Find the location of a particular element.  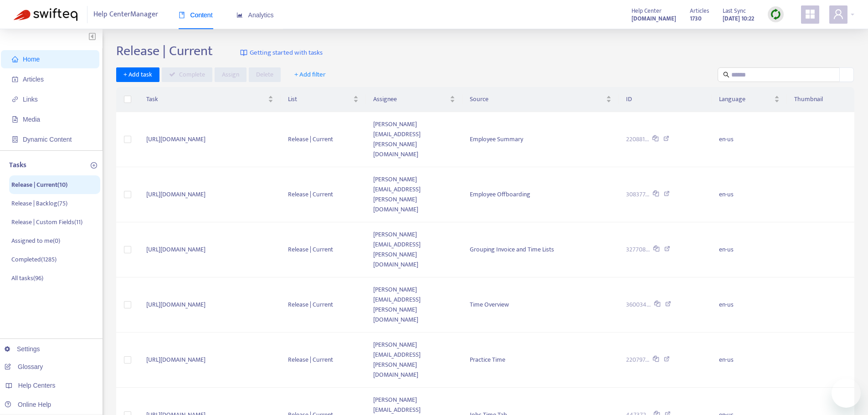

button: Assign is located at coordinates (231, 75).